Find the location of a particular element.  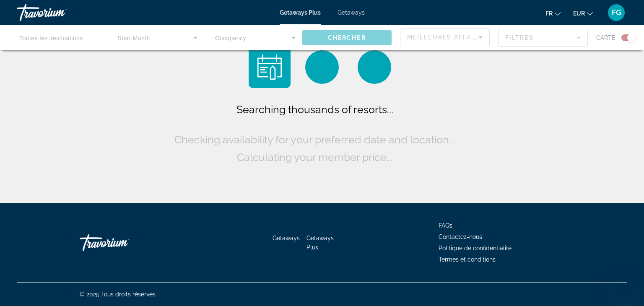

a: FAQs is located at coordinates (446, 225).